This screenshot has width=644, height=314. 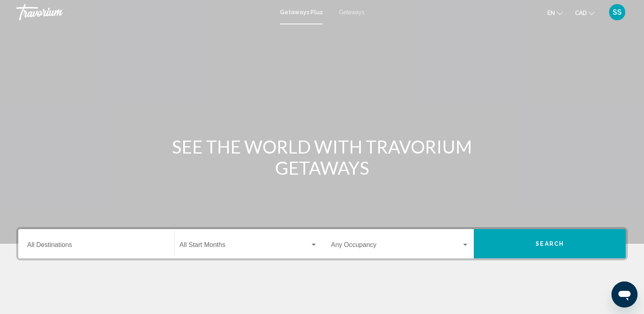 I want to click on span: SS, so click(x=617, y=12).